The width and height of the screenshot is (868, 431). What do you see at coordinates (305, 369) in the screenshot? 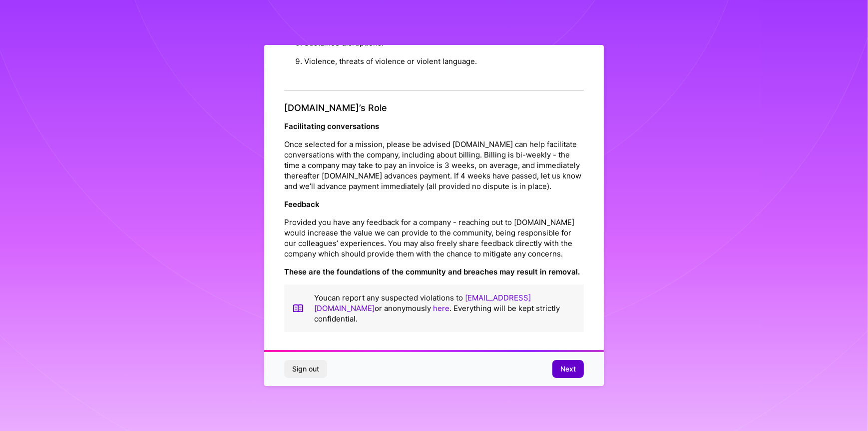
I see `button: Sign out` at bounding box center [305, 369].